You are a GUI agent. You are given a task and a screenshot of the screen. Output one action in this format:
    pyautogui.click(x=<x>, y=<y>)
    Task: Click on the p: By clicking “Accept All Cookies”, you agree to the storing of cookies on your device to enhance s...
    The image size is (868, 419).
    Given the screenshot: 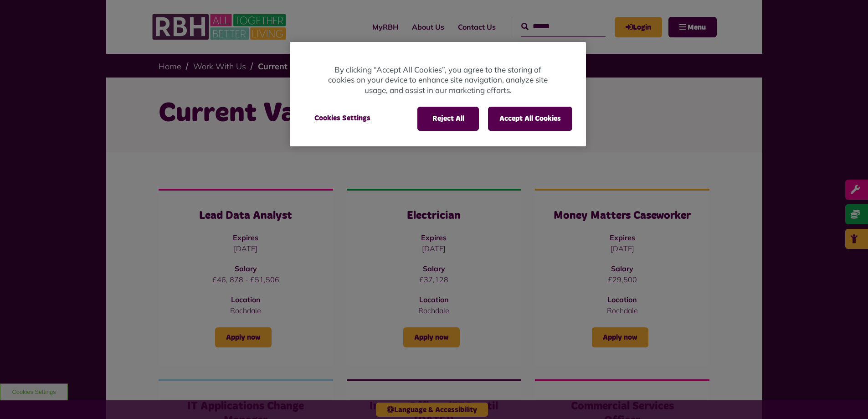 What is the action you would take?
    pyautogui.click(x=438, y=80)
    